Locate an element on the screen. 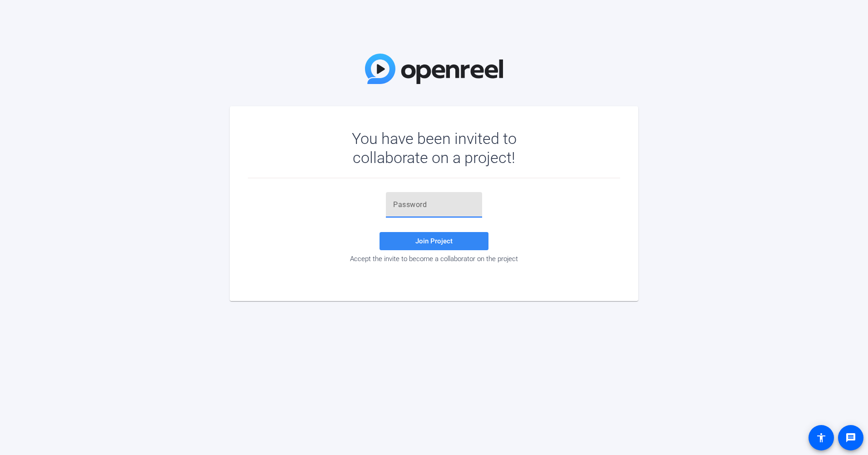 The image size is (868, 455). span: Join Project is located at coordinates (434, 241).